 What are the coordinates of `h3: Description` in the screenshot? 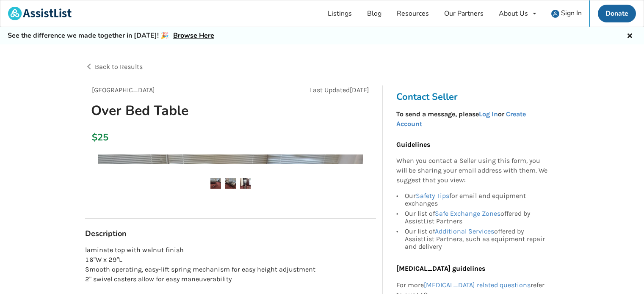 It's located at (231, 234).